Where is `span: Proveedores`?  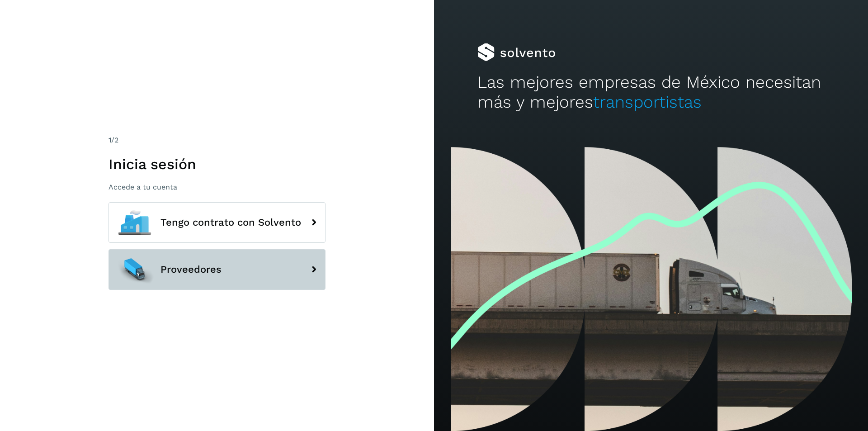 span: Proveedores is located at coordinates (191, 269).